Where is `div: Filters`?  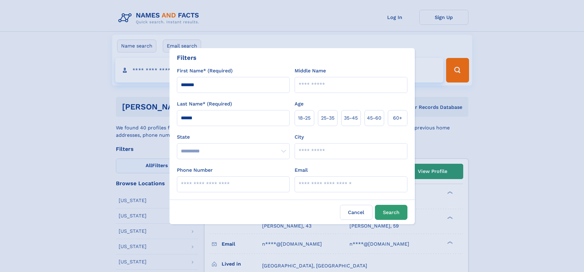
div: Filters is located at coordinates (187, 58).